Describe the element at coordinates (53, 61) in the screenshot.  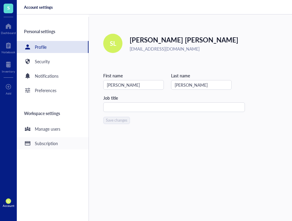
I see `a: Security` at that location.